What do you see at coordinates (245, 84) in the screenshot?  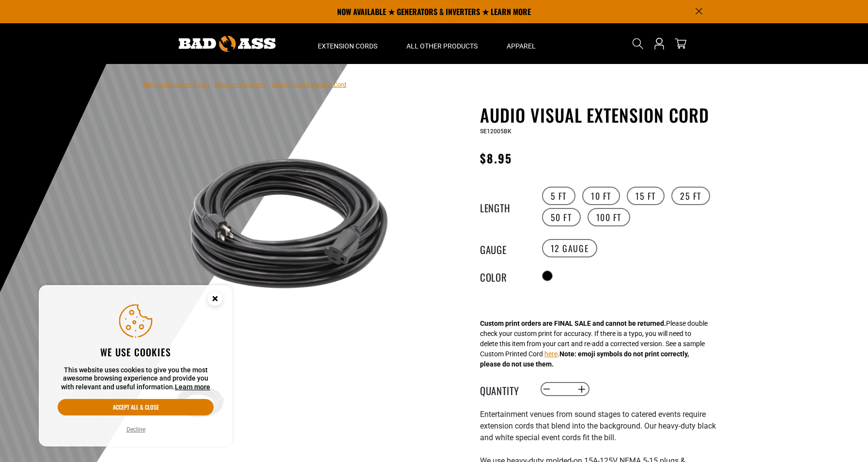 I see `nav: breadcrumbs` at bounding box center [245, 84].